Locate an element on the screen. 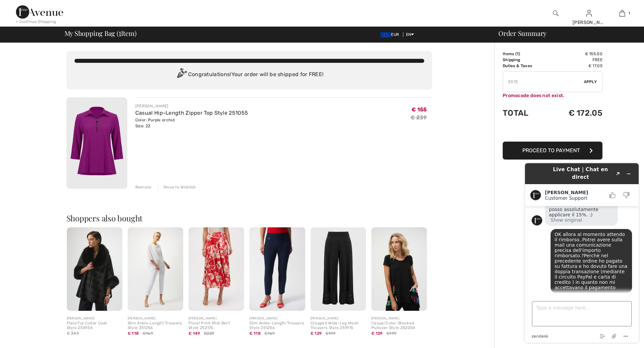 This screenshot has width=644, height=348. div: Customer Support is located at coordinates (56, 40).